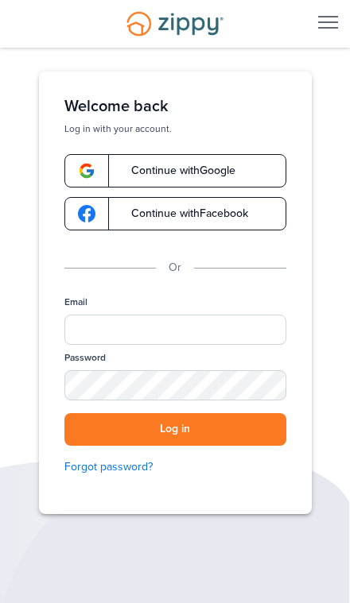  Describe the element at coordinates (175, 268) in the screenshot. I see `p: Or` at that location.